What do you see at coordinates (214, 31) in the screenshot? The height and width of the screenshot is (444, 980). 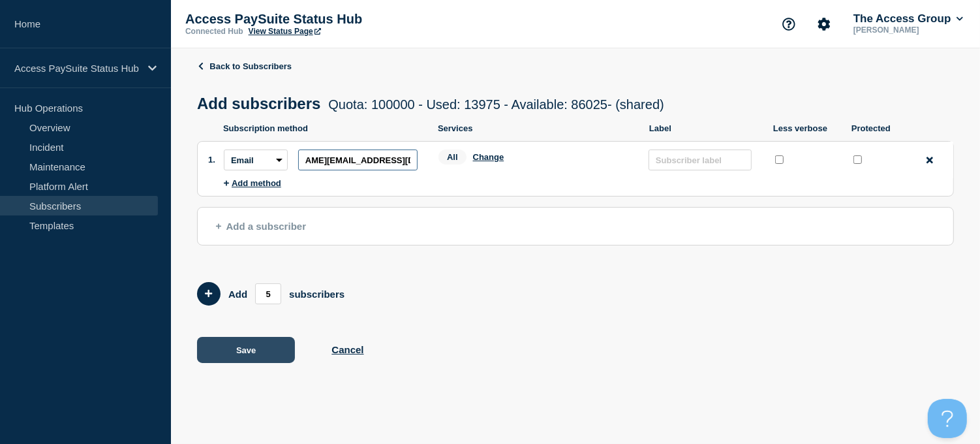 I see `p: Connected Hub` at bounding box center [214, 31].